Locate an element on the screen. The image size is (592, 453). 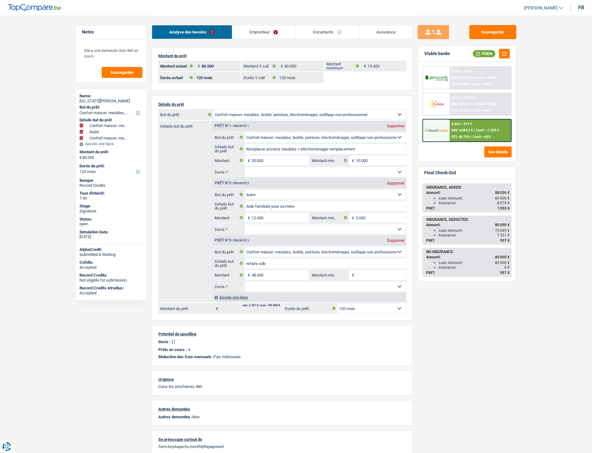
div: Prêt n°3 is located at coordinates (232, 240).